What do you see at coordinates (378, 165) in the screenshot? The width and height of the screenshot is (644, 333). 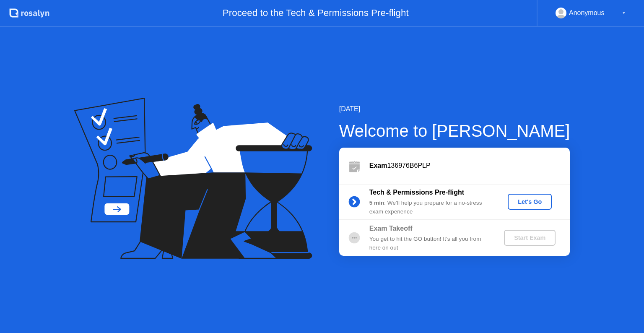 I see `b: Exam` at bounding box center [378, 165].